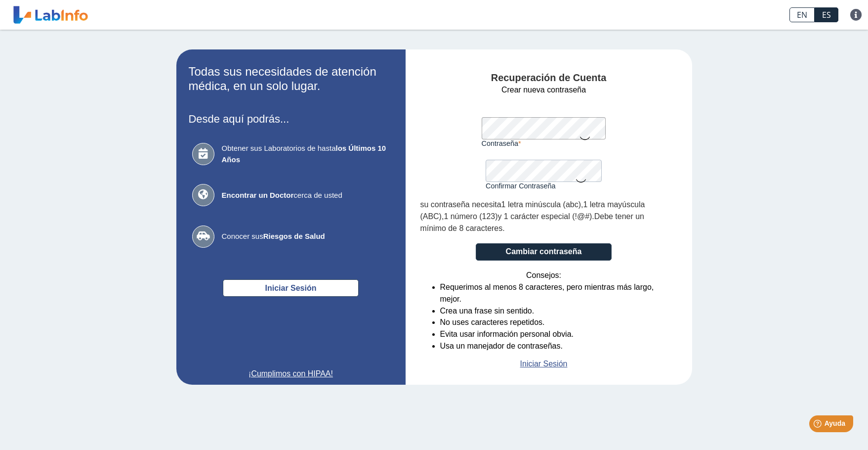 Image resolution: width=868 pixels, height=450 pixels. I want to click on li: Crea una frase sin sentido., so click(554, 311).